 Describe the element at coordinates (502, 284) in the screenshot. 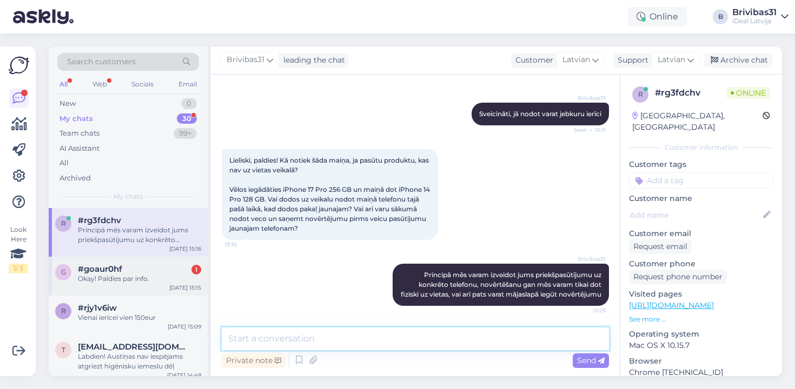

I see `span: Principā mēs varam izveidot jums priekšpasūtījumu uz konkrēto telefonu, novērtēšanu gan mēs varam...` at that location.